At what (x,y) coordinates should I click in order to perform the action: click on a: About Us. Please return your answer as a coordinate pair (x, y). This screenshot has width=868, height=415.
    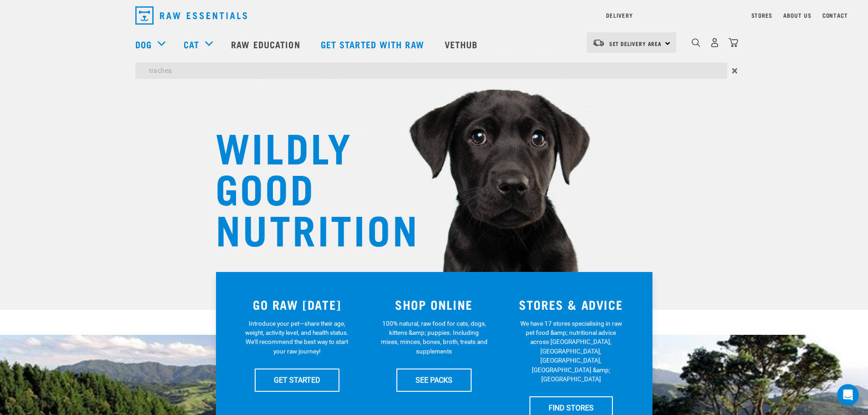
    Looking at the image, I should click on (797, 15).